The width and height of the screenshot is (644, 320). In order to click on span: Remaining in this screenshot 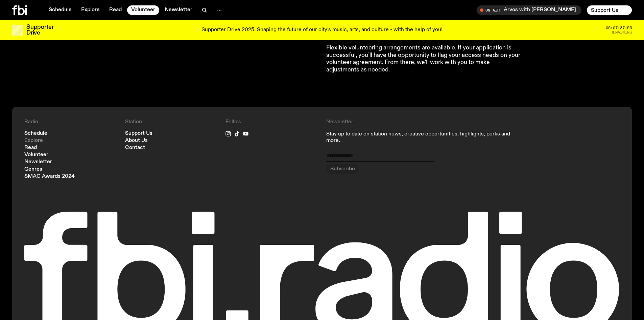, I will do `click(622, 32)`.